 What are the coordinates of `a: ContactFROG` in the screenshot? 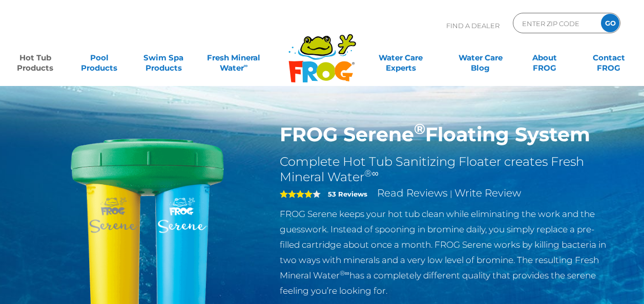 It's located at (609, 58).